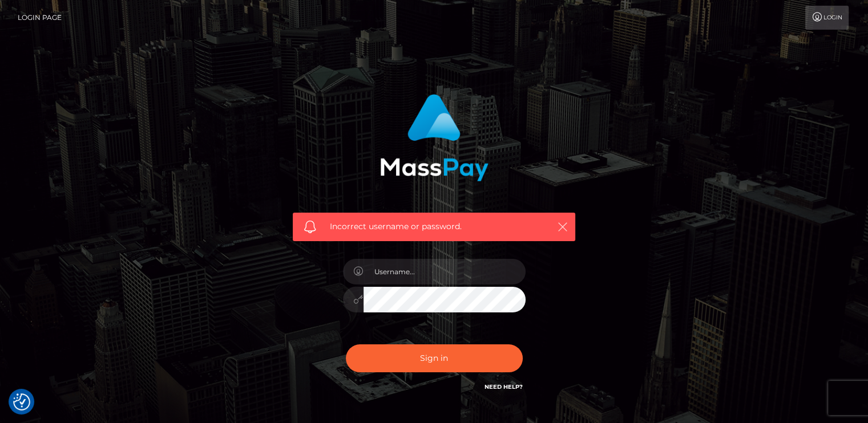  What do you see at coordinates (827, 18) in the screenshot?
I see `a: Login` at bounding box center [827, 18].